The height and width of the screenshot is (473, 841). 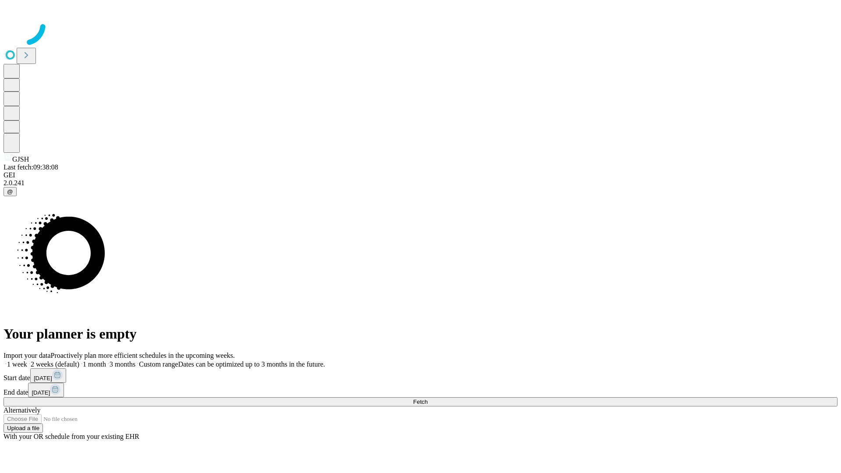 I want to click on span: 3 months, so click(x=122, y=364).